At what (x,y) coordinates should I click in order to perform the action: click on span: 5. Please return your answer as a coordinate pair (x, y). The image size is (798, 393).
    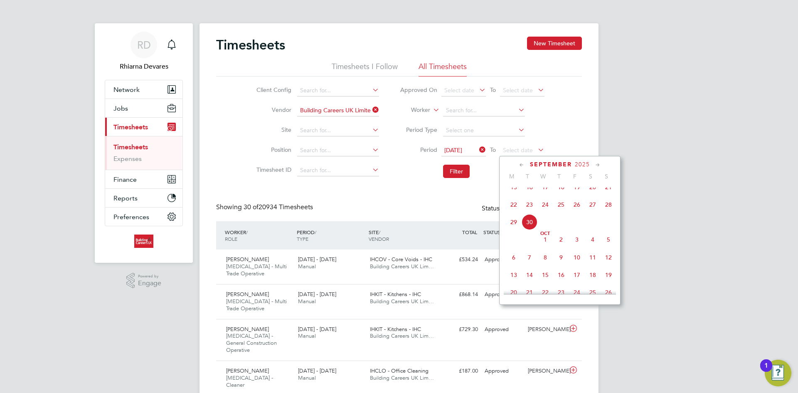
    Looking at the image, I should click on (609, 240).